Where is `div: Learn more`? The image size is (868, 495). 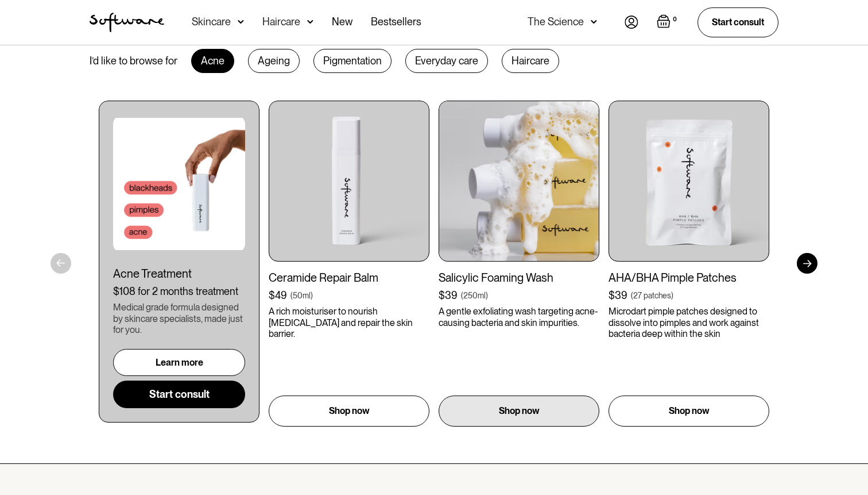
div: Learn more is located at coordinates (179, 362).